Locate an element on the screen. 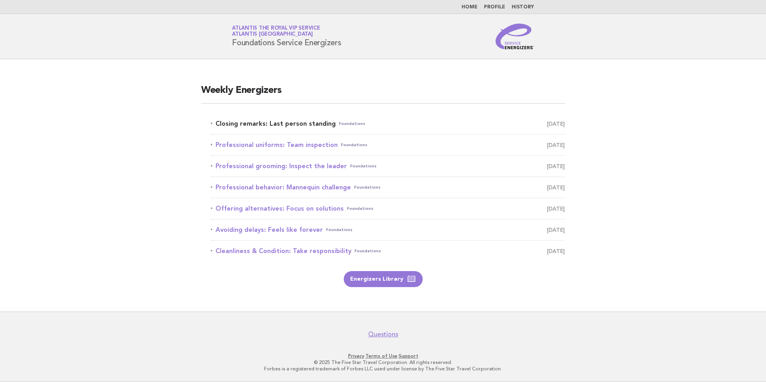 Image resolution: width=766 pixels, height=382 pixels. a: Questions is located at coordinates (383, 335).